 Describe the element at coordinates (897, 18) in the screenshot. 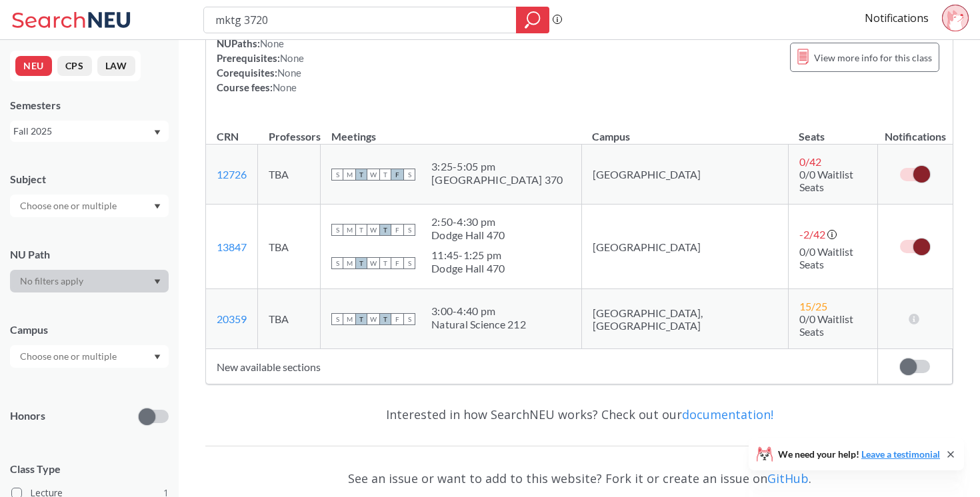

I see `a: Notifications` at that location.